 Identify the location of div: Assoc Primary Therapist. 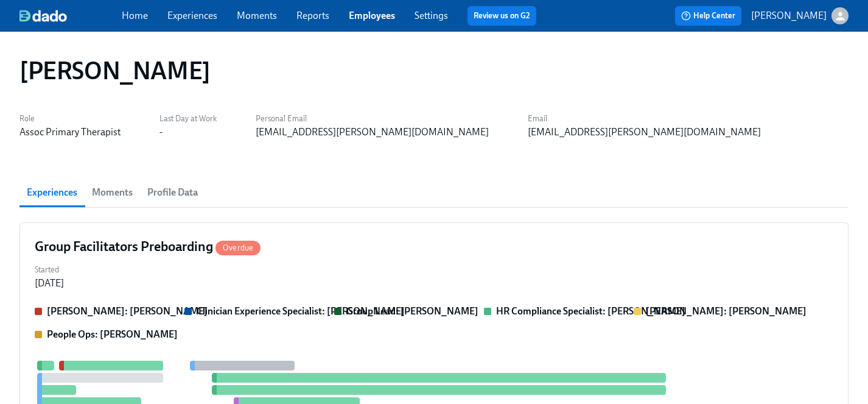
(70, 132).